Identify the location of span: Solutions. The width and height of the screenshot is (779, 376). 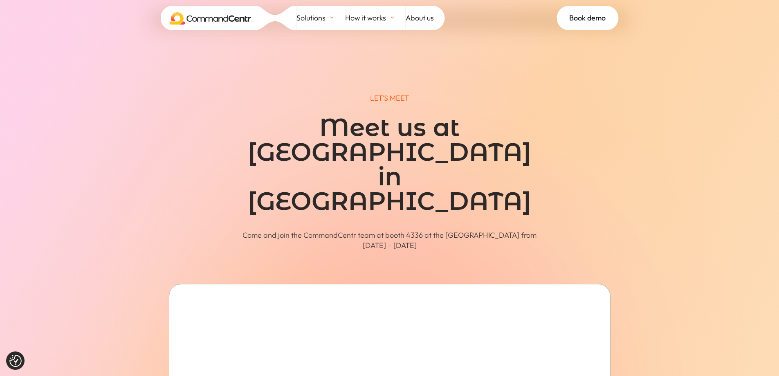
(311, 18).